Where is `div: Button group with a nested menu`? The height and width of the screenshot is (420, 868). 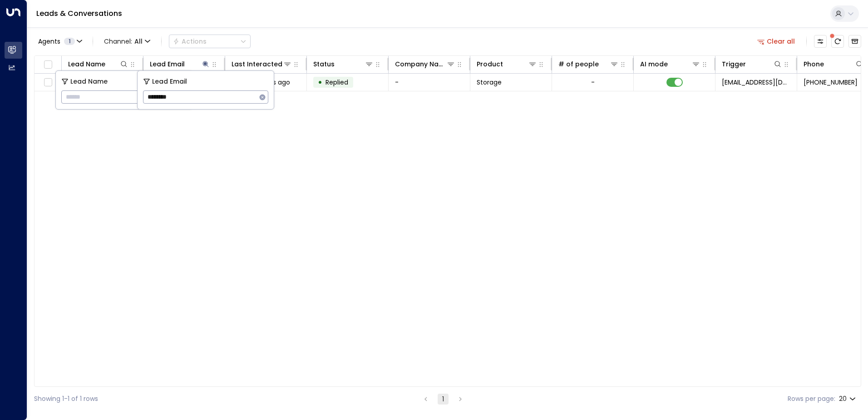 div: Button group with a nested menu is located at coordinates (210, 41).